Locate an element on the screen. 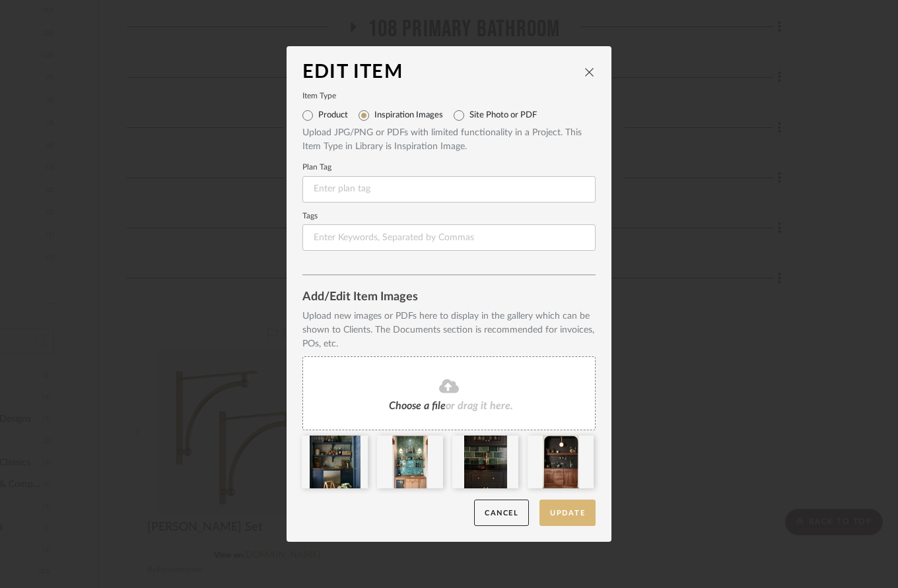  button: close is located at coordinates (590, 72).